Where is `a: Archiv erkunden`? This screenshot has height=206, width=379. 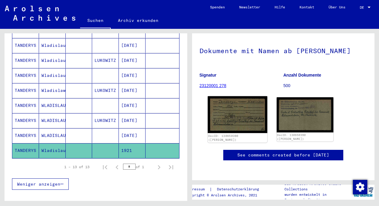 a: Archiv erkunden is located at coordinates (138, 20).